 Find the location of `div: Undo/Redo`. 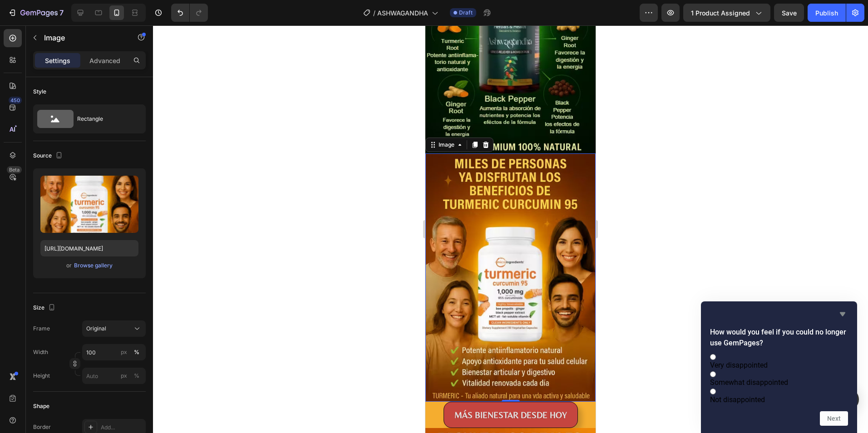

div: Undo/Redo is located at coordinates (189, 12).